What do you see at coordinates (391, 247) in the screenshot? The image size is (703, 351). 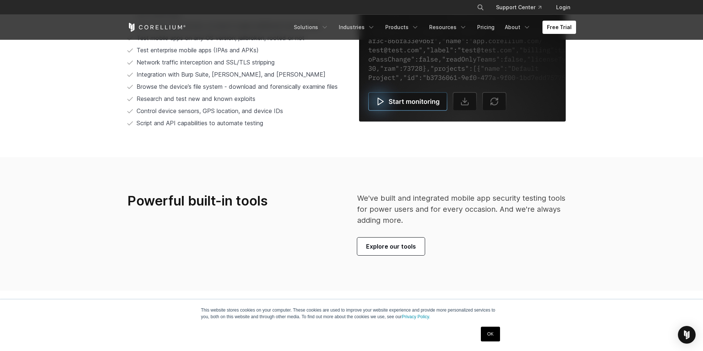 I see `a: Explore our tools` at bounding box center [391, 247].